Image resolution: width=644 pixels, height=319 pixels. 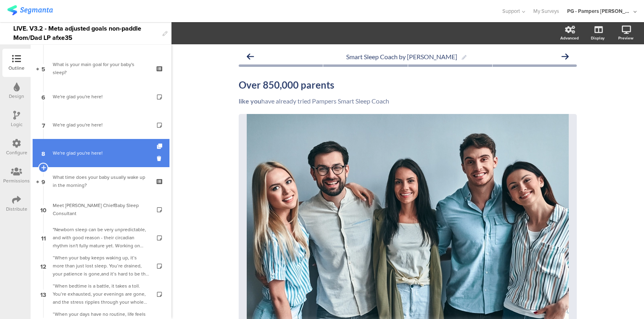 What do you see at coordinates (101, 266) in the screenshot?
I see `a: 12 “When your baby keeps waking up, it’s more than just lost sleep. You’re drained, your patience...` at bounding box center [101, 266].